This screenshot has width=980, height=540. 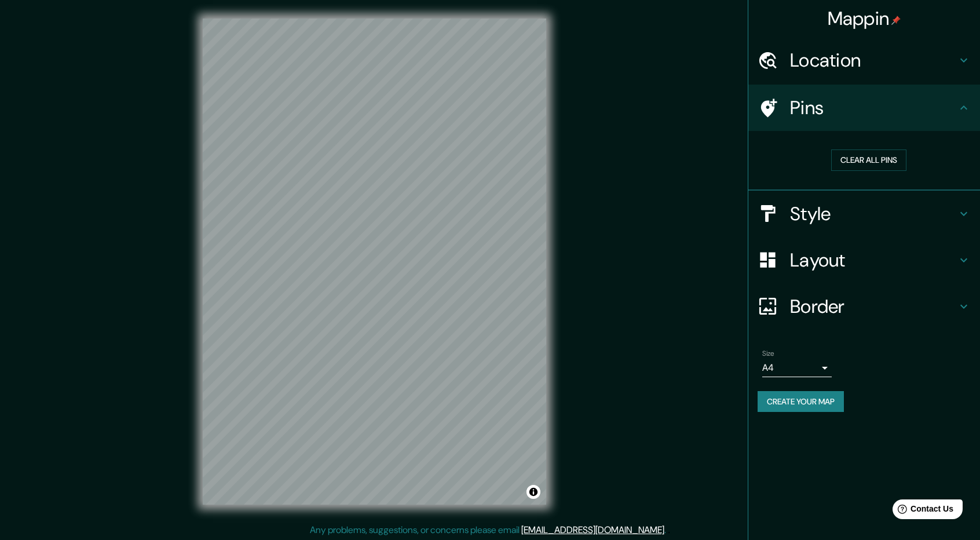 I want to click on div: Pins, so click(x=864, y=108).